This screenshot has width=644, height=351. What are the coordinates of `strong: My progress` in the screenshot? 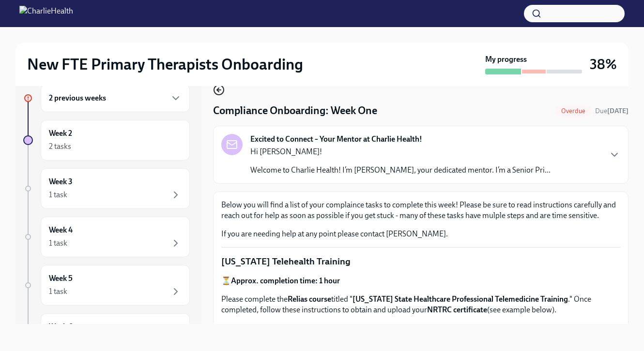 It's located at (506, 60).